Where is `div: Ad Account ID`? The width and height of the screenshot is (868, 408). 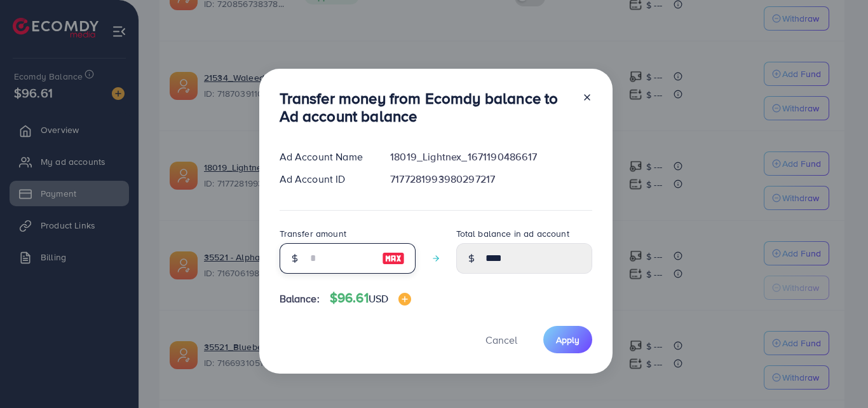 div: Ad Account ID is located at coordinates (325, 179).